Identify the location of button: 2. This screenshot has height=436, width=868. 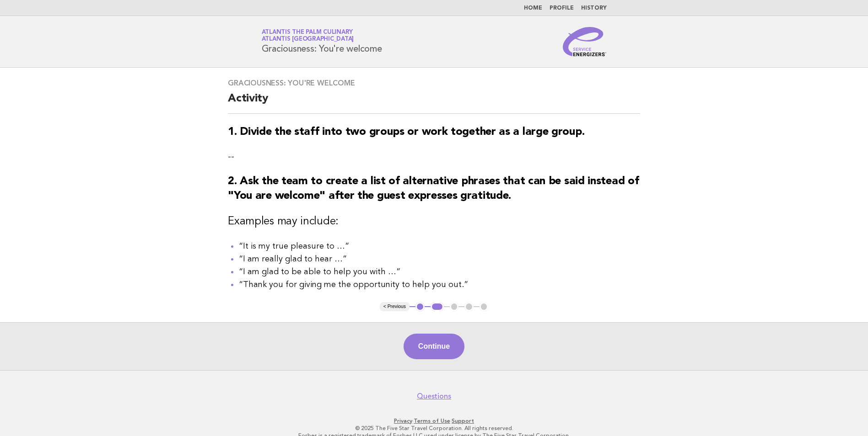
(437, 306).